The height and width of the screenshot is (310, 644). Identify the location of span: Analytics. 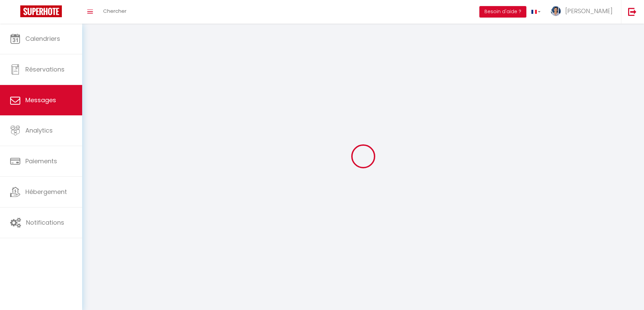
(39, 130).